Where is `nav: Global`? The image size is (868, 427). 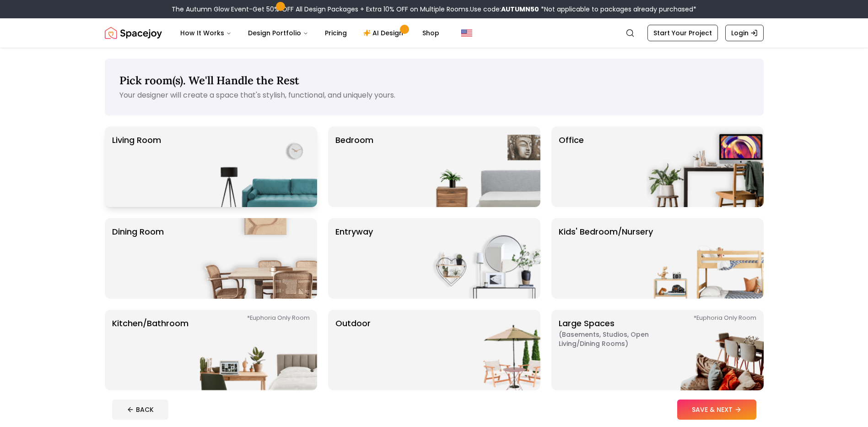 nav: Global is located at coordinates (434, 33).